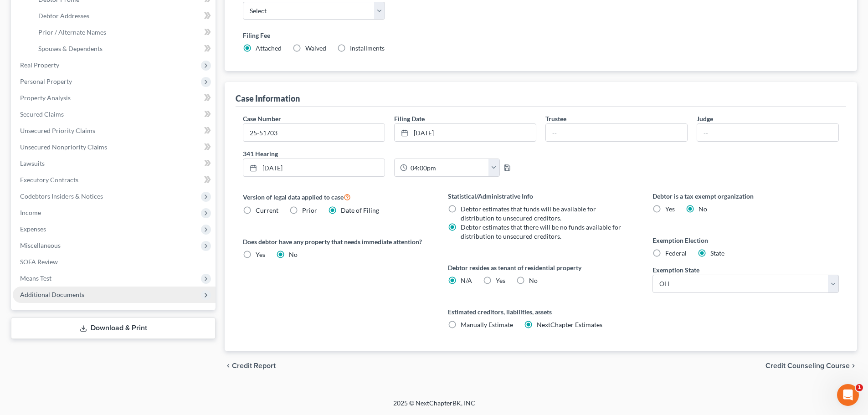 The image size is (868, 415). Describe the element at coordinates (46, 81) in the screenshot. I see `span: Personal Property` at that location.